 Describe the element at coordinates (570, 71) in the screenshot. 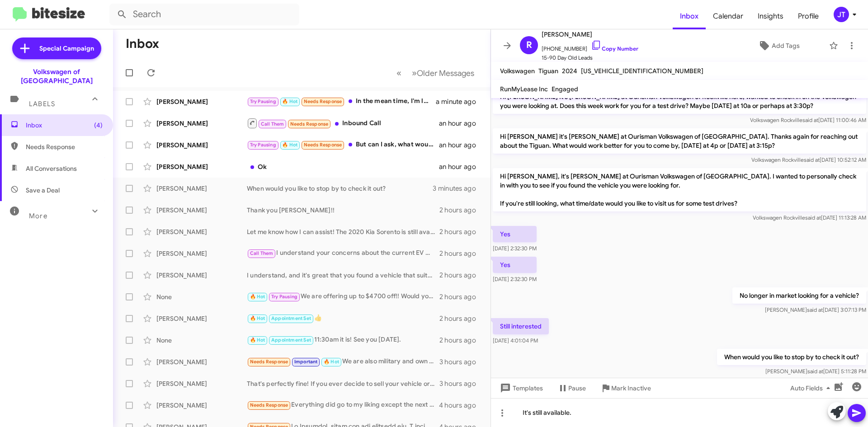

I see `span: 2024` at that location.